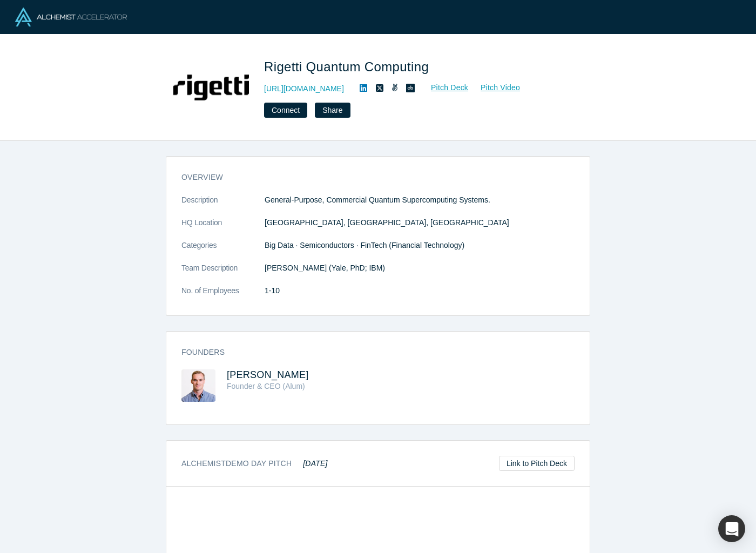  I want to click on dt: HQ Location, so click(223, 229).